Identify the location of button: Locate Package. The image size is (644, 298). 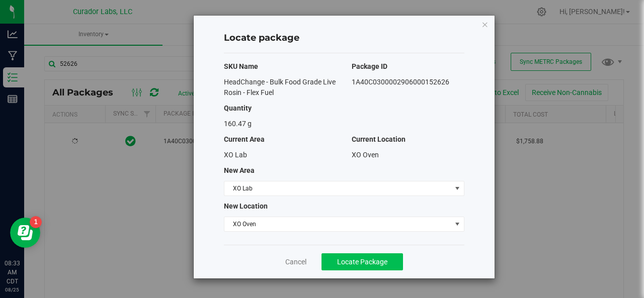
(362, 262).